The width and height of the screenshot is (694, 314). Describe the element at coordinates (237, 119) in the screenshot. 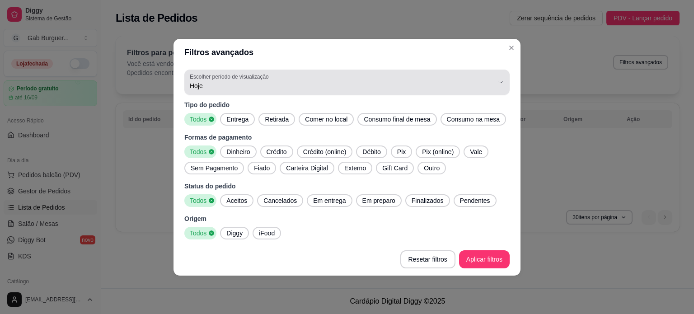

I see `button: Entrega` at that location.